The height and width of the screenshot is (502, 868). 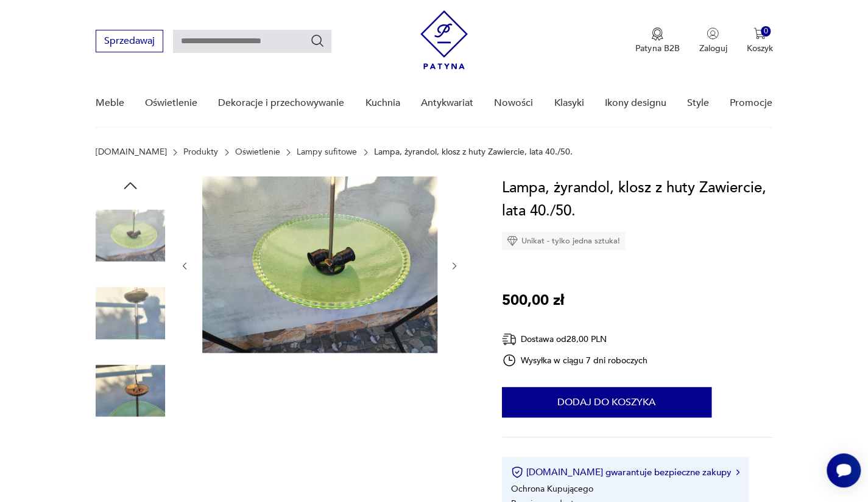 I want to click on a: Klasyki, so click(x=568, y=103).